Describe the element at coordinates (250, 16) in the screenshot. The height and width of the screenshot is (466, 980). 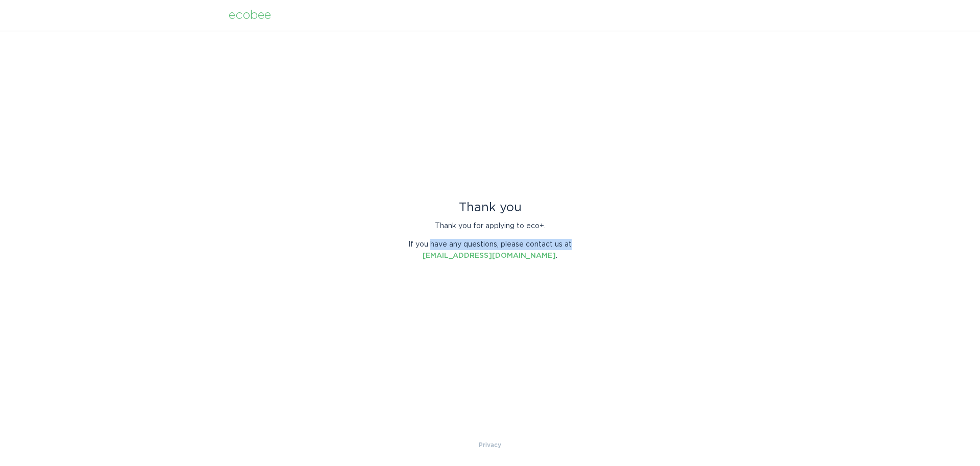
I see `div: ecobee` at that location.